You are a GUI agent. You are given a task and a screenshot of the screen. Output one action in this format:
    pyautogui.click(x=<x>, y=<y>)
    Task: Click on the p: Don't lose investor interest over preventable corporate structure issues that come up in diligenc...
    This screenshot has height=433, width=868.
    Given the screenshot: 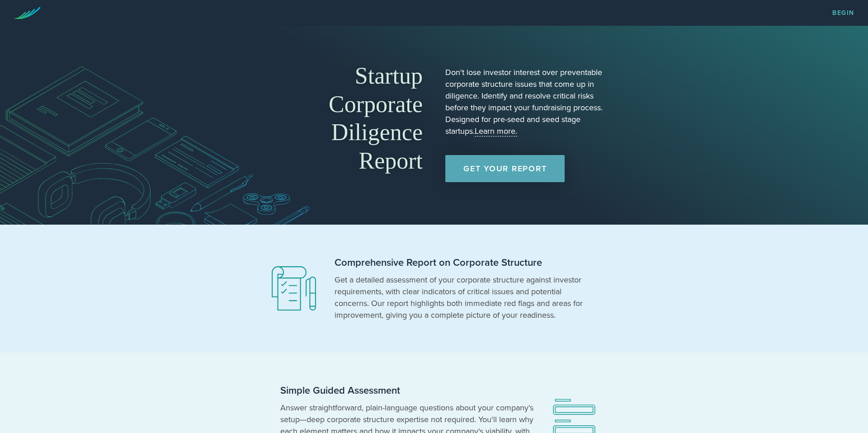 What is the action you would take?
    pyautogui.click(x=525, y=102)
    